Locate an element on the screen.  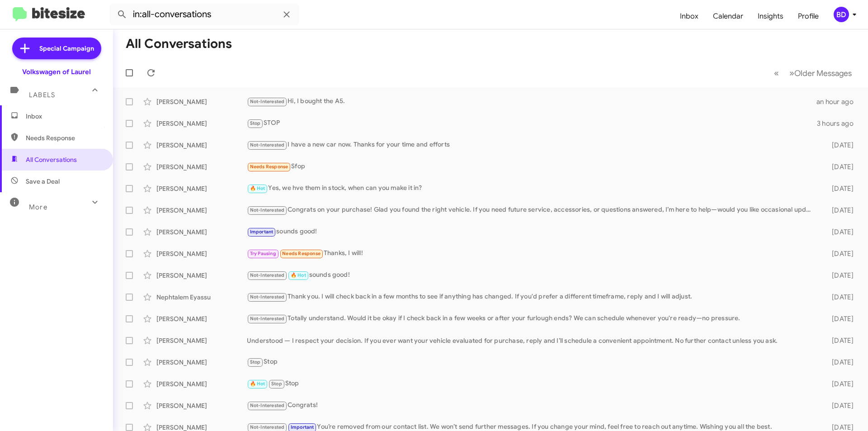
a: Inbox is located at coordinates (689, 16).